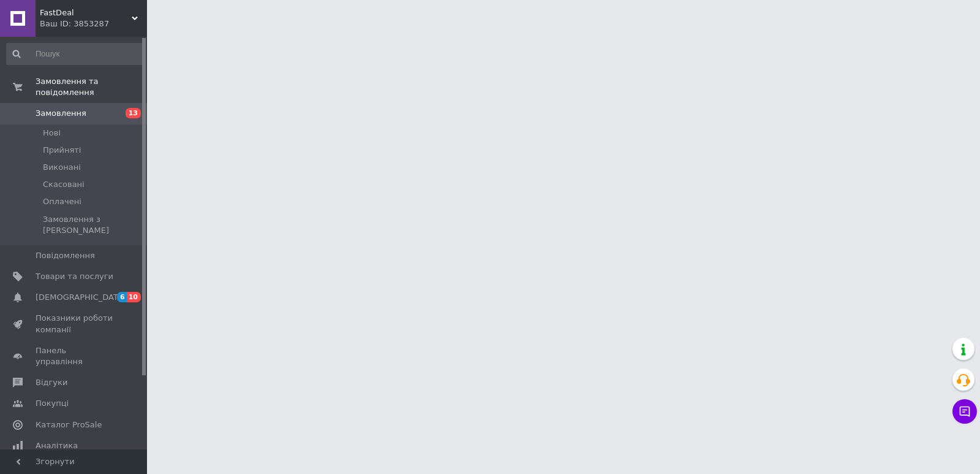 The height and width of the screenshot is (474, 980). Describe the element at coordinates (64, 185) in the screenshot. I see `span: Скасовані` at that location.